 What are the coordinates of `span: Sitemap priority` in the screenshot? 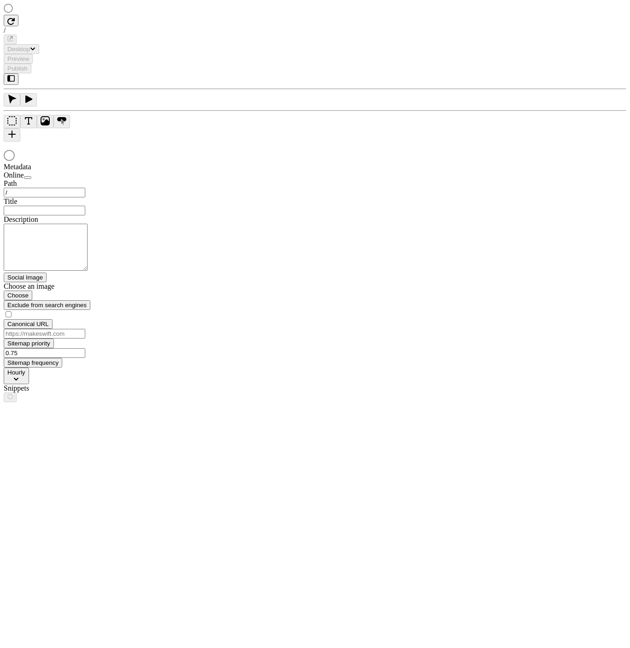 It's located at (29, 343).